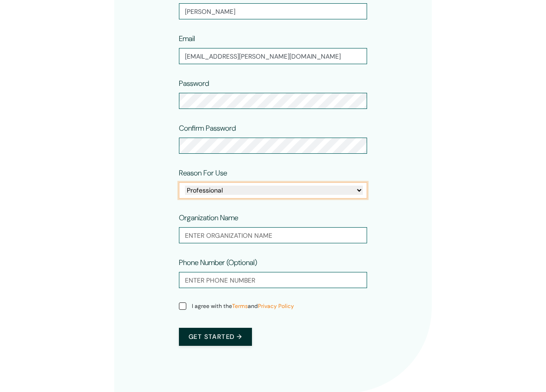  I want to click on input: I agree with theTermsandPrivacy Policy, so click(183, 306).